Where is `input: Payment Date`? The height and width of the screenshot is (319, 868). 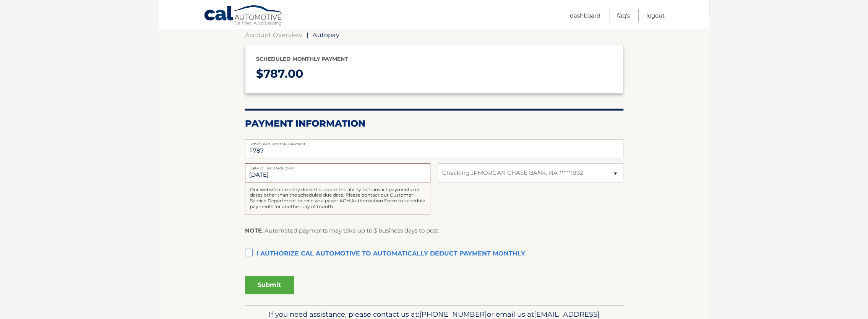 input: Payment Date is located at coordinates (337, 173).